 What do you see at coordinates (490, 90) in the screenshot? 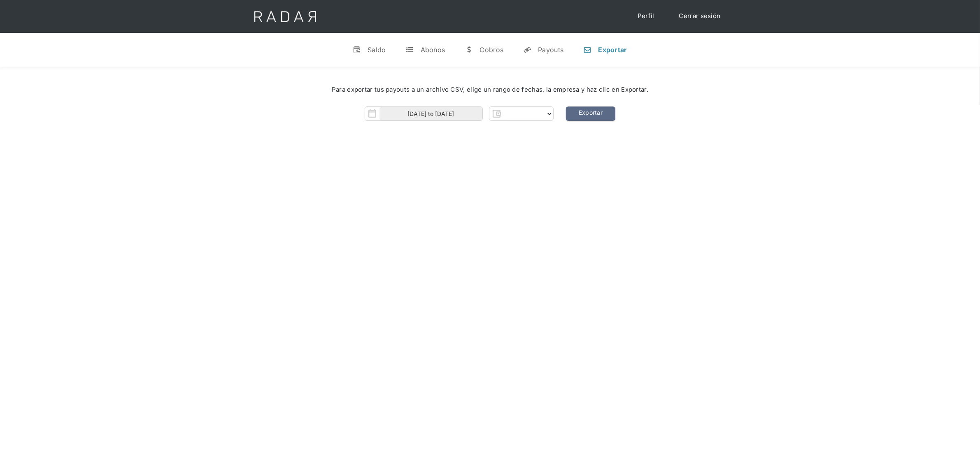
I see `div: Para exportar tus payouts a un archivo CSV, elige un rango de fechas, la empresa y haz clic en Ex...` at bounding box center [490, 90].